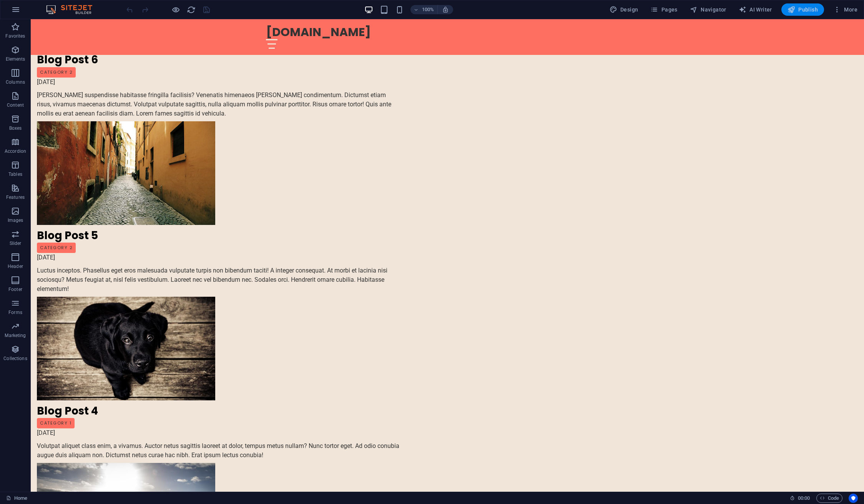 The height and width of the screenshot is (504, 864). What do you see at coordinates (802, 10) in the screenshot?
I see `button: Publish` at bounding box center [802, 10].